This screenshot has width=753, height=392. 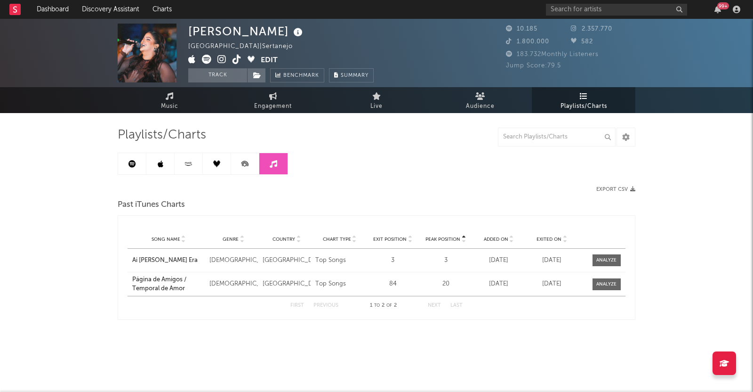 I want to click on span: 2.357.770, so click(x=592, y=29).